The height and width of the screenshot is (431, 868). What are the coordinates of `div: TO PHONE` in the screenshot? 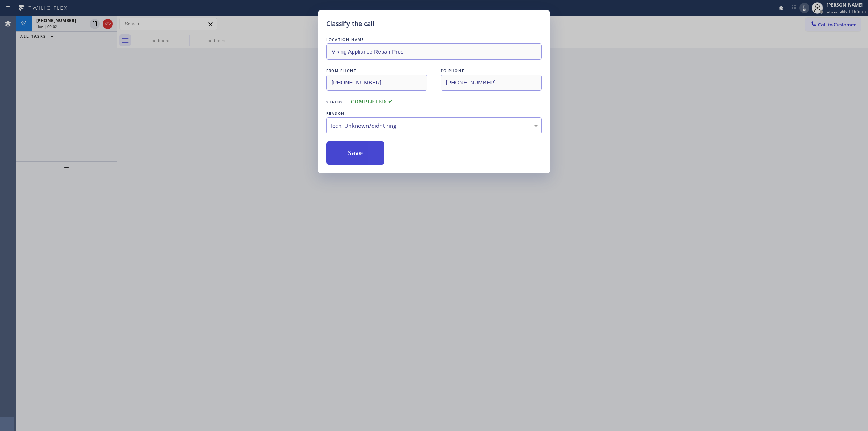 It's located at (491, 71).